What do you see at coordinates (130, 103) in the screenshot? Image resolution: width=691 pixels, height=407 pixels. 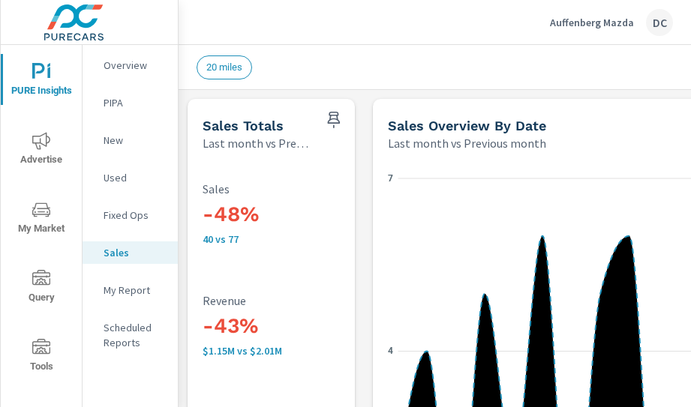 I see `div: PIPA` at bounding box center [130, 103].